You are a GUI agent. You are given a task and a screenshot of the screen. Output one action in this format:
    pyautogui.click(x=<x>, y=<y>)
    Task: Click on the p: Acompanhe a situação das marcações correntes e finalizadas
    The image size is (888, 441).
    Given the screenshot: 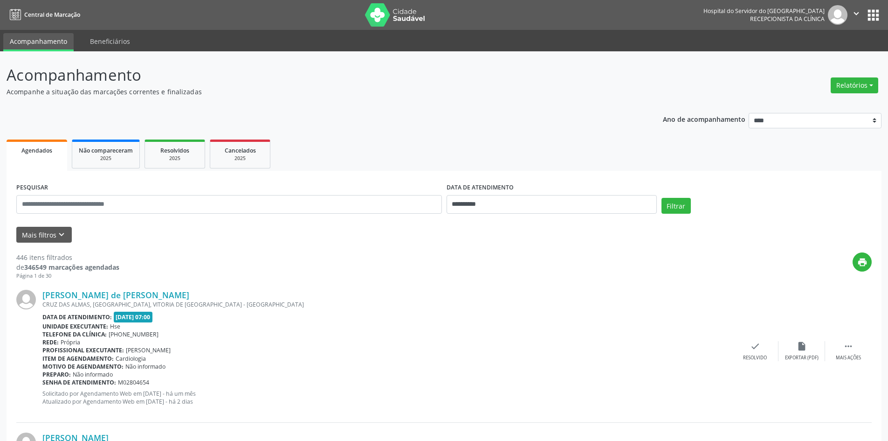 What is the action you would take?
    pyautogui.click(x=313, y=91)
    